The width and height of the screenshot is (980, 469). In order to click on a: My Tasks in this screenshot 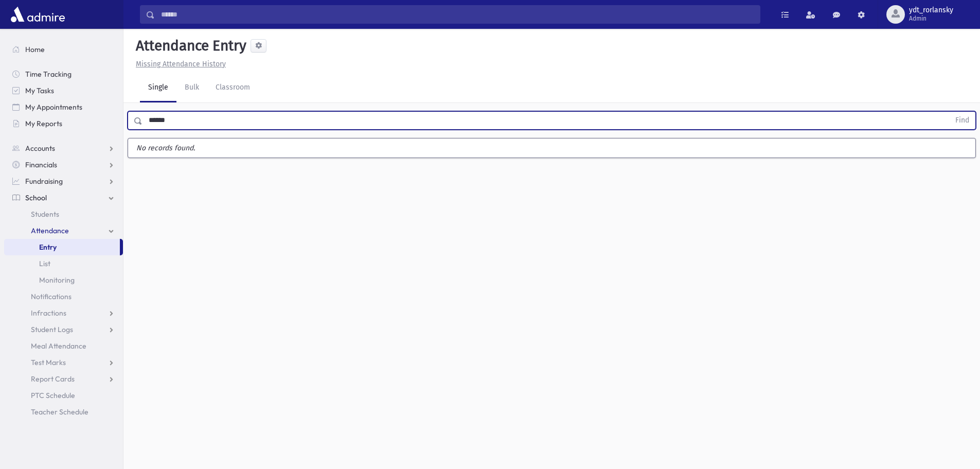, I will do `click(63, 91)`.